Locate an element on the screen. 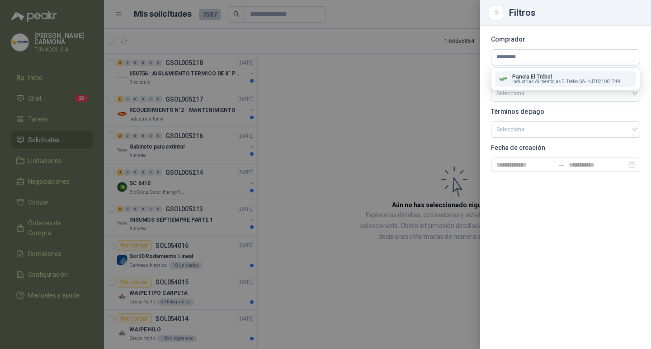  p: Comprador is located at coordinates (565, 39).